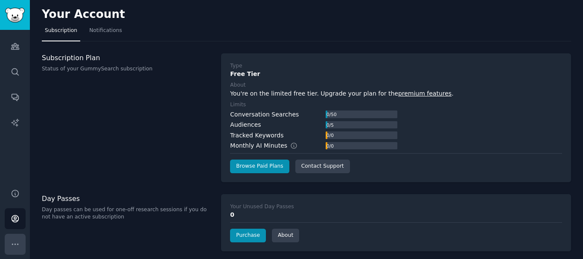 The height and width of the screenshot is (259, 583). Describe the element at coordinates (15, 15) in the screenshot. I see `img: GummySearch logo` at that location.